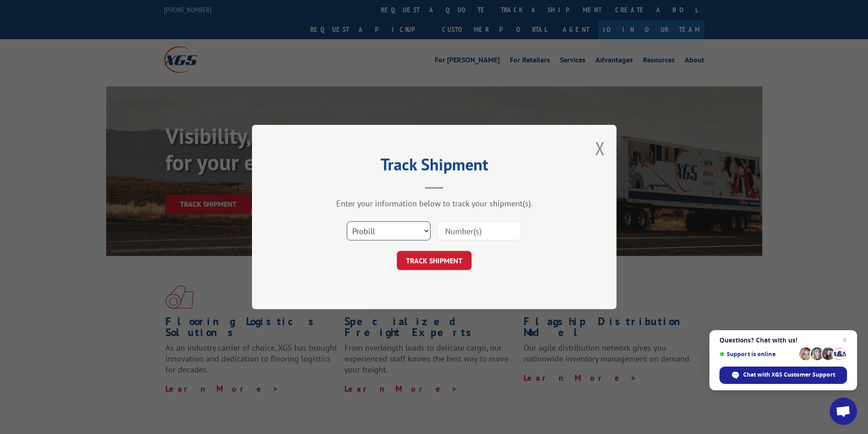 Image resolution: width=868 pixels, height=434 pixels. What do you see at coordinates (600, 148) in the screenshot?
I see `button: Close modal` at bounding box center [600, 148].